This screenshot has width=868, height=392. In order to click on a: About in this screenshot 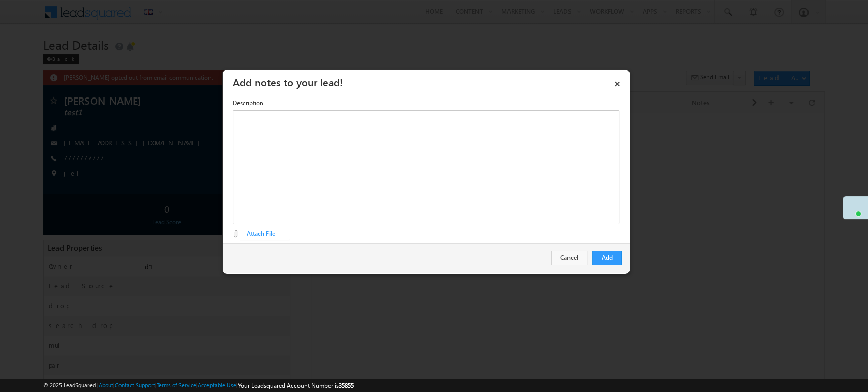, I will do `click(106, 385)`.